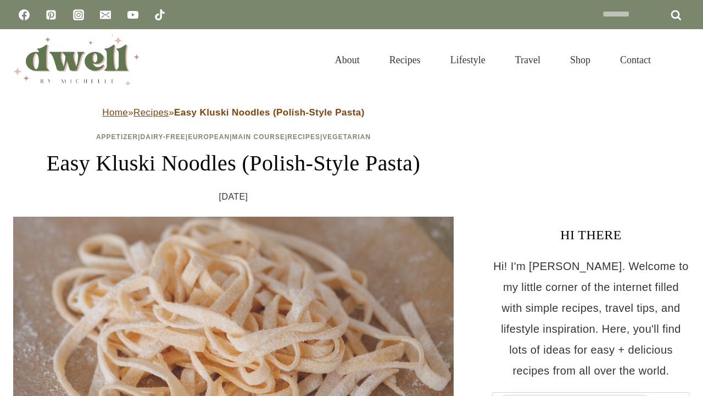 This screenshot has height=396, width=703. I want to click on img: DWELL by michelle, so click(76, 60).